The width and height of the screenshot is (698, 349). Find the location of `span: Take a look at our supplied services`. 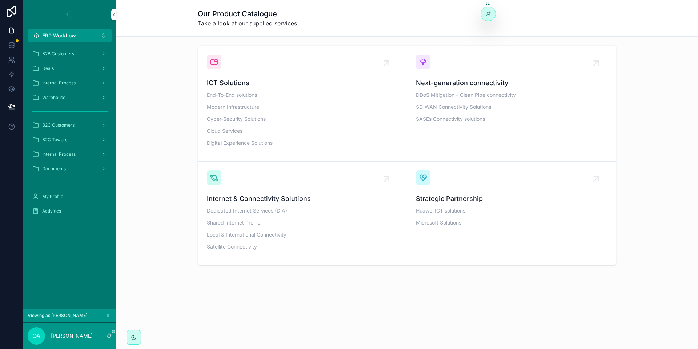

span: Take a look at our supplied services is located at coordinates (247, 23).